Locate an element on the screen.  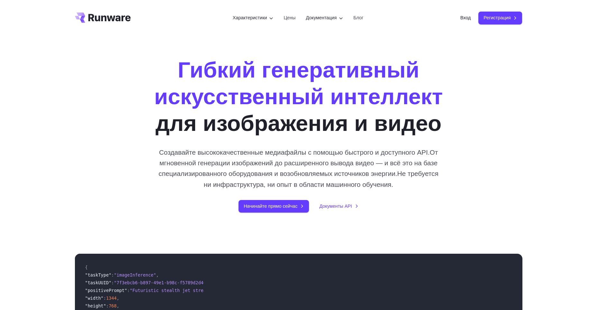
span: "positivePrompt" is located at coordinates (106, 290).